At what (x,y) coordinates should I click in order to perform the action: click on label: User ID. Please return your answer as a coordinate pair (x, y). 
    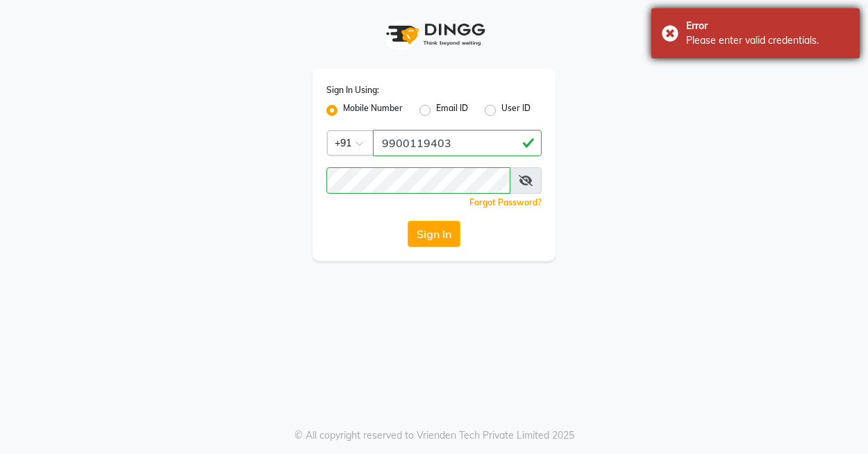
    Looking at the image, I should click on (516, 110).